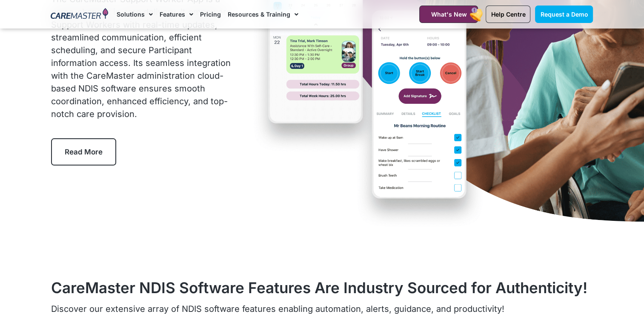 The width and height of the screenshot is (644, 314). What do you see at coordinates (564, 14) in the screenshot?
I see `a: Request a Demo` at bounding box center [564, 14].